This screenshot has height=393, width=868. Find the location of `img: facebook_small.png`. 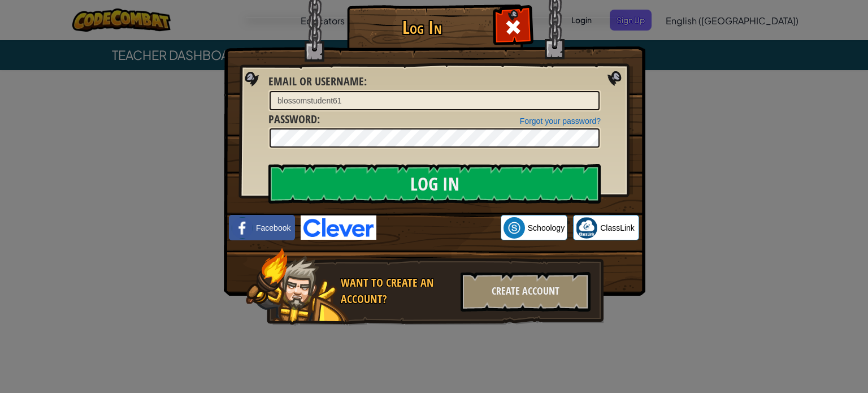

img: facebook_small.png is located at coordinates (243, 228).